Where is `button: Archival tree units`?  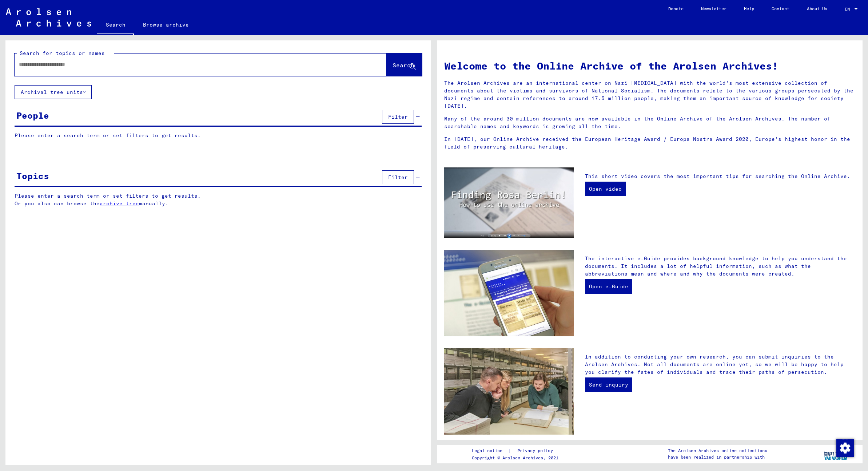
button: Archival tree units is located at coordinates (53, 92).